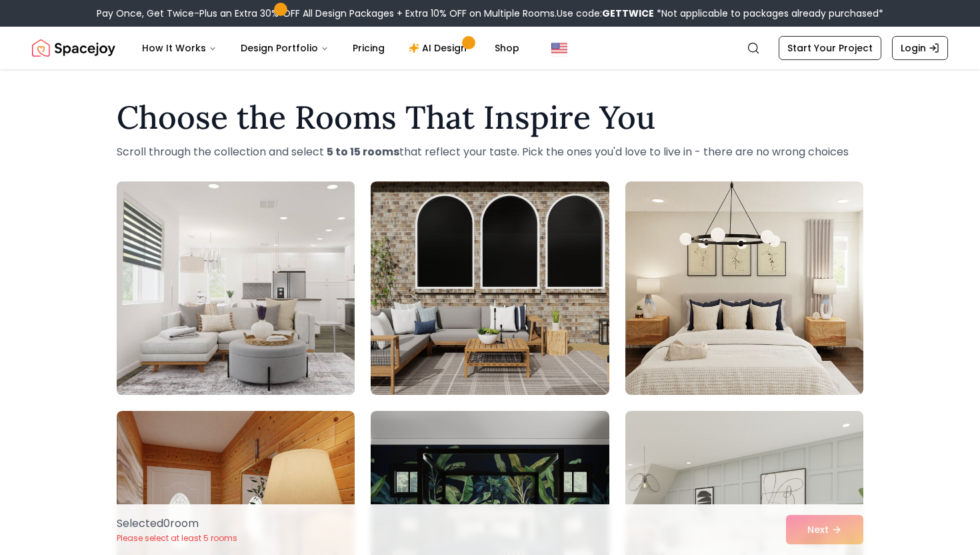 The image size is (980, 555). What do you see at coordinates (236, 288) in the screenshot?
I see `img: Room room-1` at bounding box center [236, 288].